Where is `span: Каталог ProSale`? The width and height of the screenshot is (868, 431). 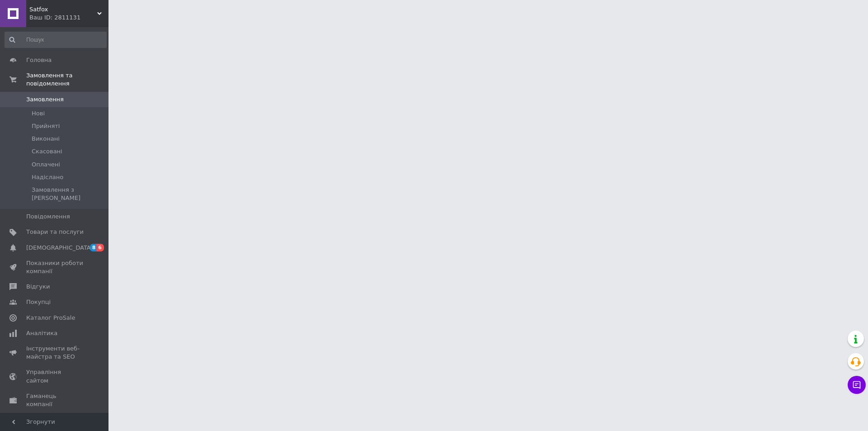
span: Каталог ProSale is located at coordinates (51, 318).